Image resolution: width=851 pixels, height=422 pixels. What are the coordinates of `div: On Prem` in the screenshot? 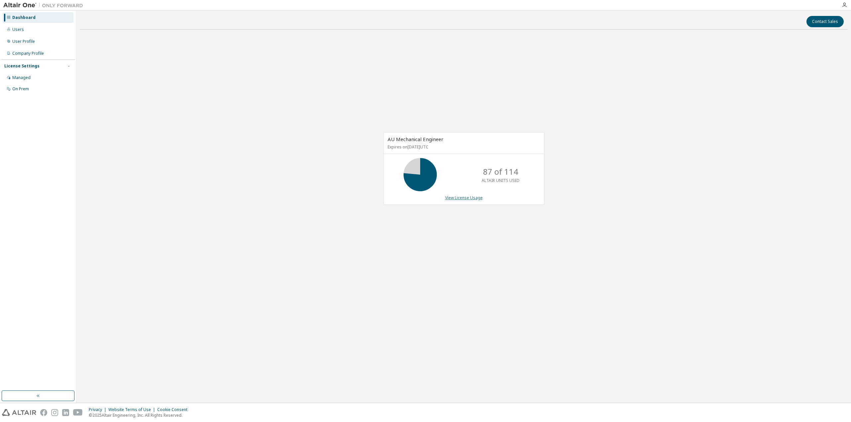 It's located at (21, 89).